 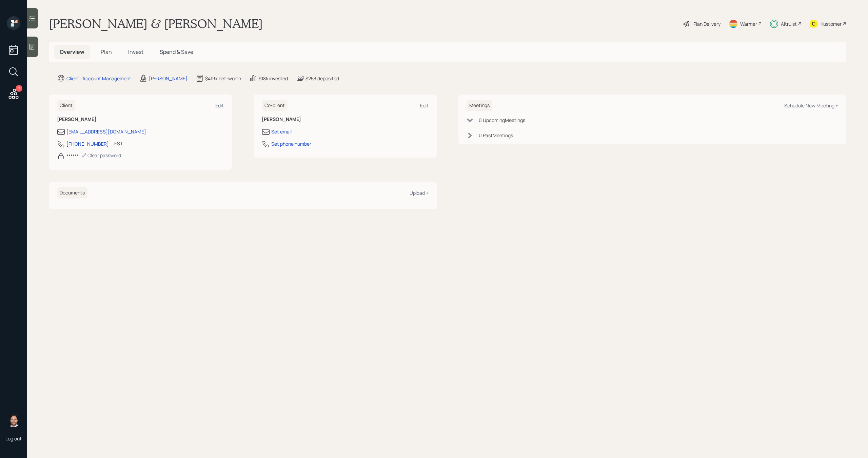 What do you see at coordinates (72, 52) in the screenshot?
I see `span: Overview` at bounding box center [72, 52].